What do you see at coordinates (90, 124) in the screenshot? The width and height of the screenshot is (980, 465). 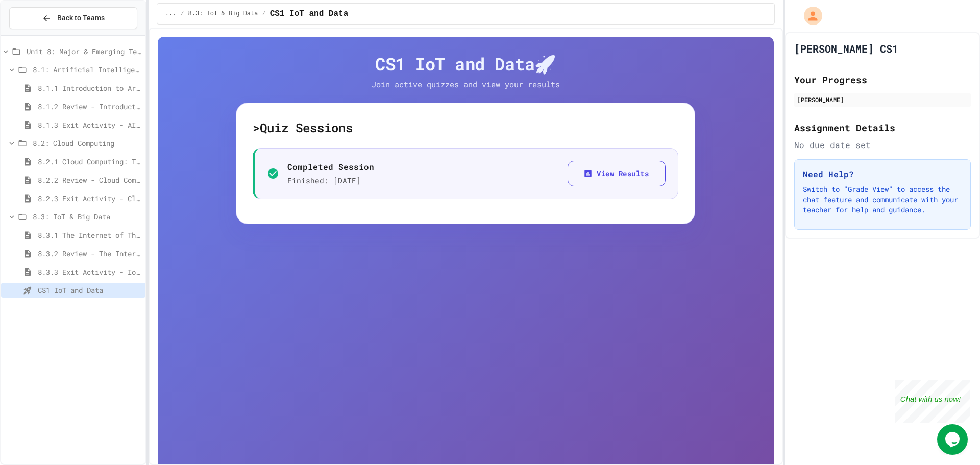 I see `span: 8.1.3 Exit Activity - AI Detective` at bounding box center [90, 124].